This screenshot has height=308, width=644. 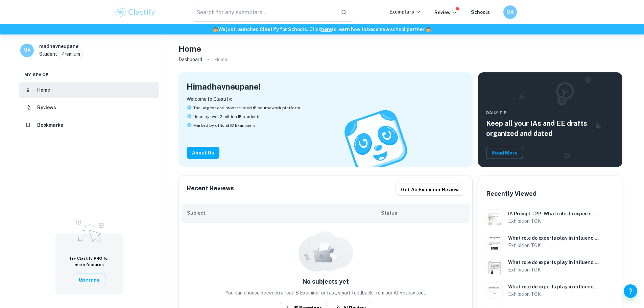 What do you see at coordinates (550, 128) in the screenshot?
I see `h5: Keep all your IAs and EE drafts organized and dated` at bounding box center [550, 128].